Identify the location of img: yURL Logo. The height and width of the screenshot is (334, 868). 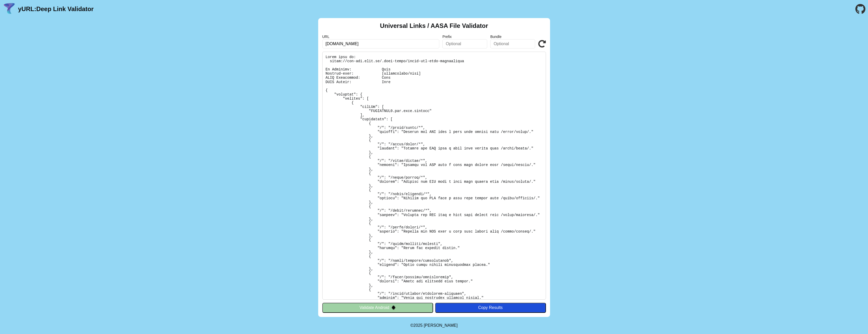
(9, 9).